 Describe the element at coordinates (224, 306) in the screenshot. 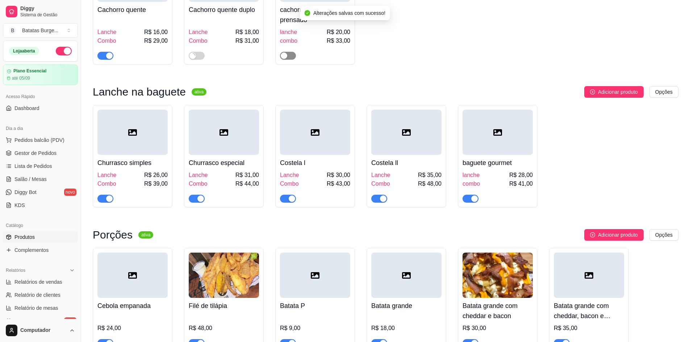

I see `h4: Filé de tilápia` at that location.